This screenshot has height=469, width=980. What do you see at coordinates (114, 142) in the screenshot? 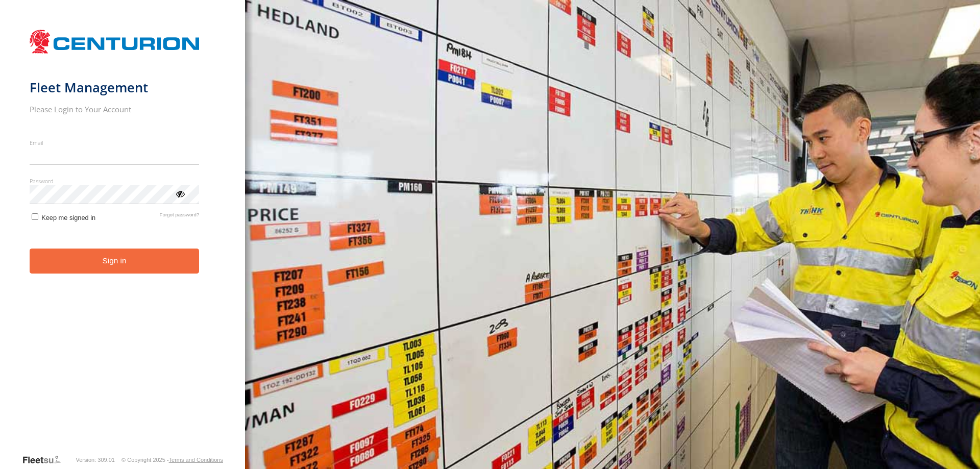
I see `label: Email` at bounding box center [114, 142].